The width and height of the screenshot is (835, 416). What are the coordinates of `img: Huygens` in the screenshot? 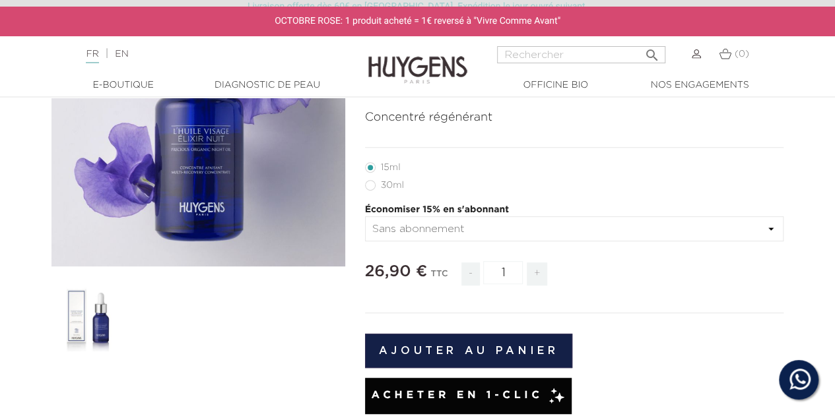 It's located at (418, 60).